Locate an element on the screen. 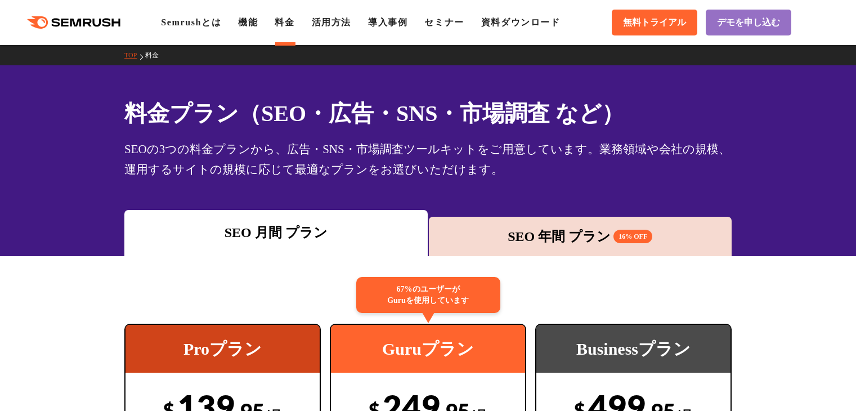 The height and width of the screenshot is (411, 856). div: SEO 月間 プラン is located at coordinates (276, 232).